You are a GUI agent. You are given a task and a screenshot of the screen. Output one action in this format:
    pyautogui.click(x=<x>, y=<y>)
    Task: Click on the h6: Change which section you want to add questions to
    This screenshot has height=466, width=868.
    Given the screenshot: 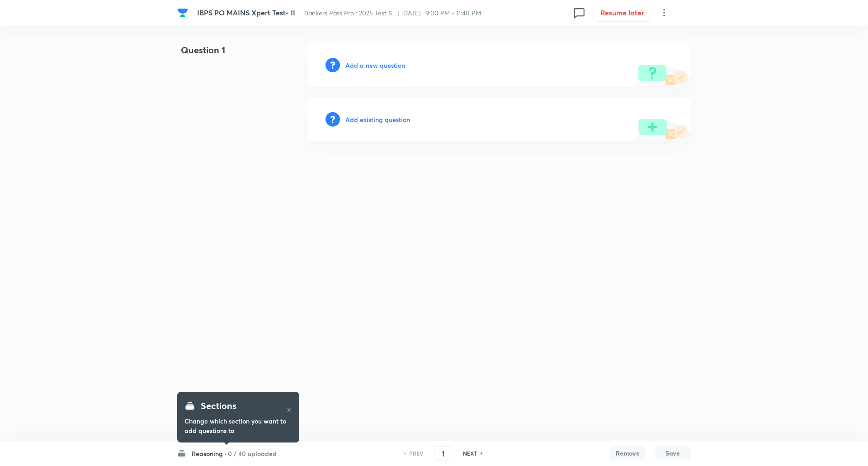 What is the action you would take?
    pyautogui.click(x=238, y=426)
    